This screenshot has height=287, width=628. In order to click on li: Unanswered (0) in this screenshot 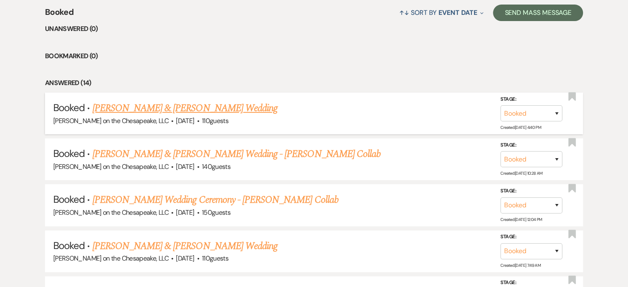, I will do `click(314, 29)`.